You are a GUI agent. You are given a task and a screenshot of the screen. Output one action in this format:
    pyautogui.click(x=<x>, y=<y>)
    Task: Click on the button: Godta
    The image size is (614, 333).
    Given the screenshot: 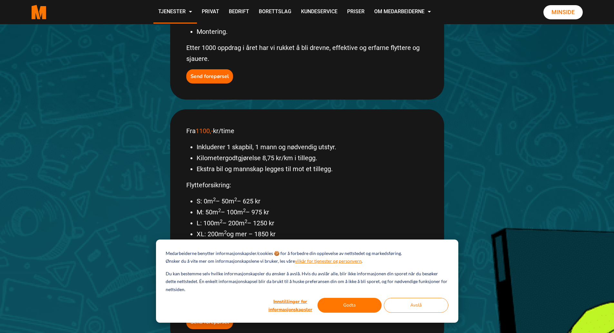 What is the action you would take?
    pyautogui.click(x=350, y=305)
    